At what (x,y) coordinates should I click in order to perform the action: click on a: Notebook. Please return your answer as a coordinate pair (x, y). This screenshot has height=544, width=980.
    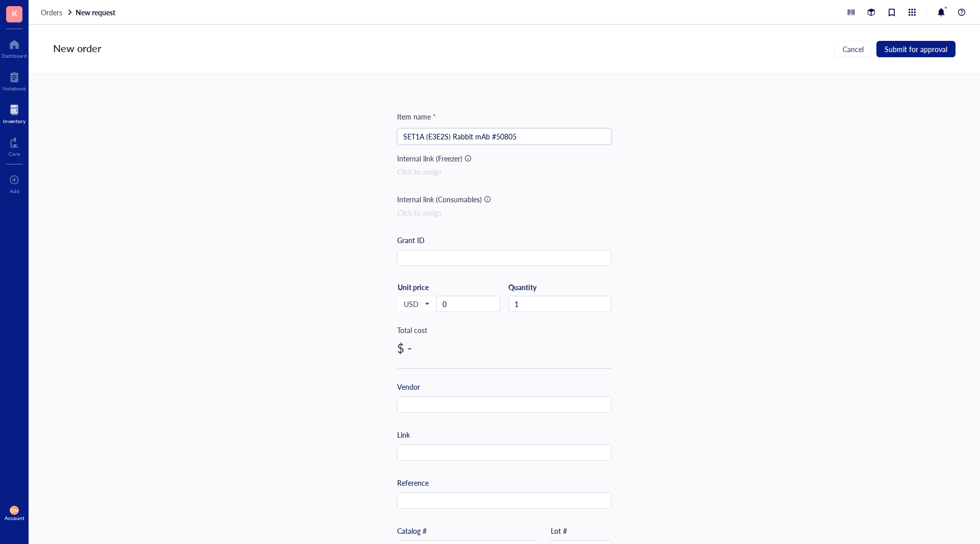
    Looking at the image, I should click on (14, 80).